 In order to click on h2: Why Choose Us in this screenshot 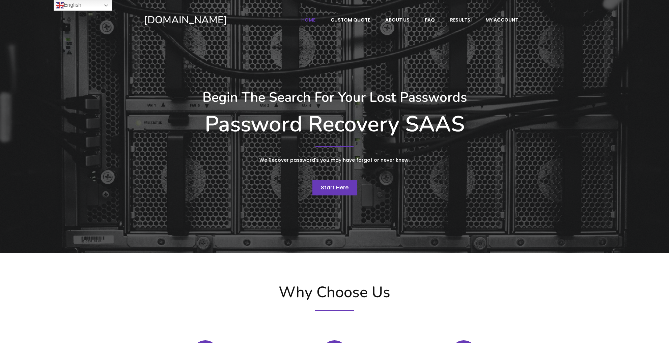, I will do `click(335, 293)`.